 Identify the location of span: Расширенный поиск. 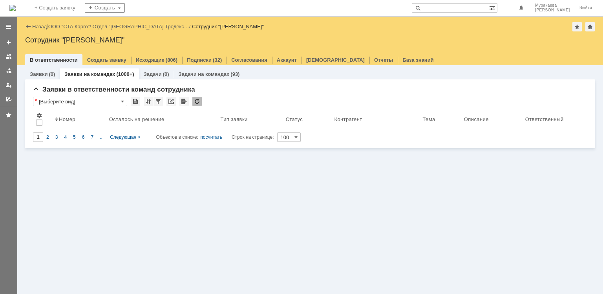
(493, 7).